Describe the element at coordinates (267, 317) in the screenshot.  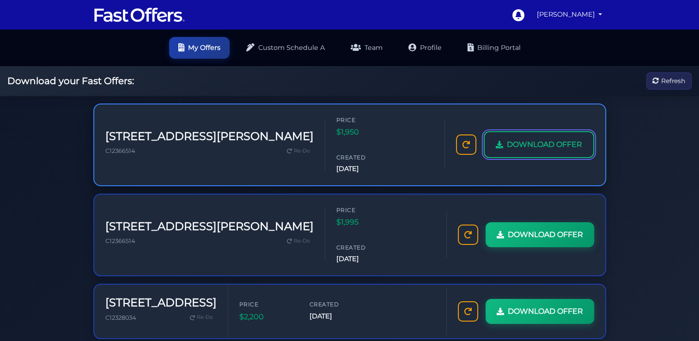
I see `span: $2,200` at that location.